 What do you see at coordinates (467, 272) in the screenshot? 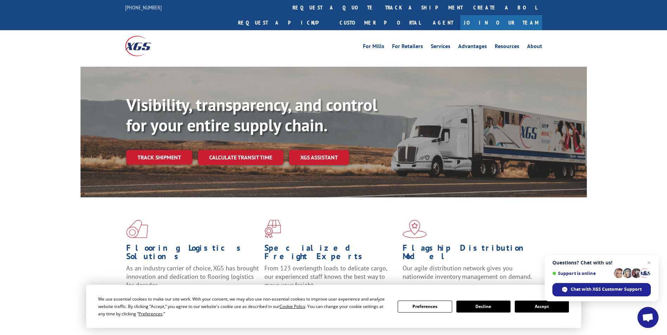
I see `span: Our agile distribution network gives you nationwide inventory management on demand.` at bounding box center [467, 272].